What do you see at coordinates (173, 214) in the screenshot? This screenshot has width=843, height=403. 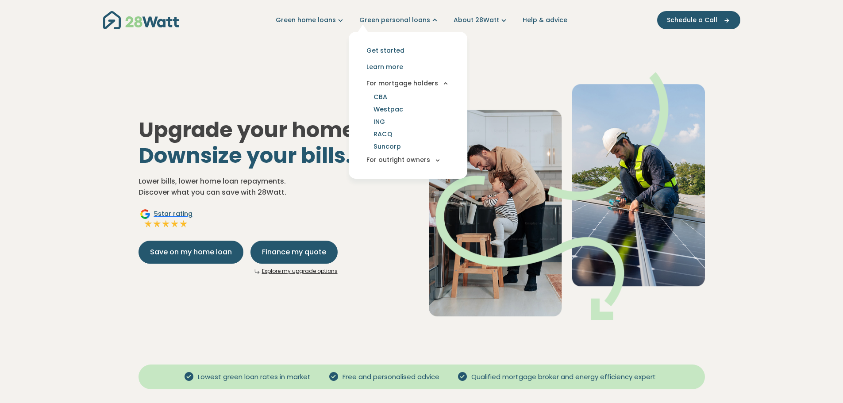 I see `span: 5 star rating` at bounding box center [173, 214].